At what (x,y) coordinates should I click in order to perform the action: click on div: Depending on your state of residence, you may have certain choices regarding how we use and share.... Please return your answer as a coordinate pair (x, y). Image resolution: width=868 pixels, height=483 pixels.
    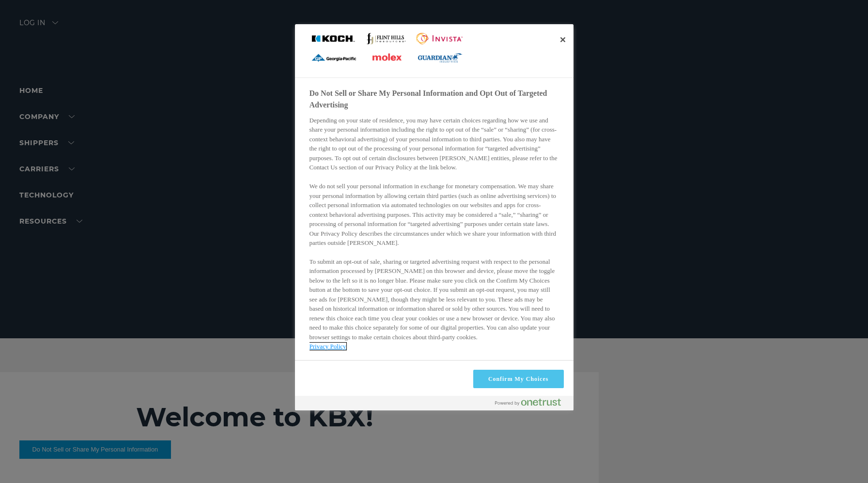
    Looking at the image, I should click on (433, 233).